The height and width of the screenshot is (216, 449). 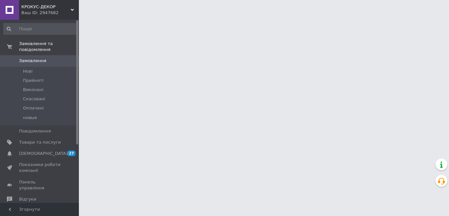 I want to click on span: Повідомлення, so click(x=35, y=131).